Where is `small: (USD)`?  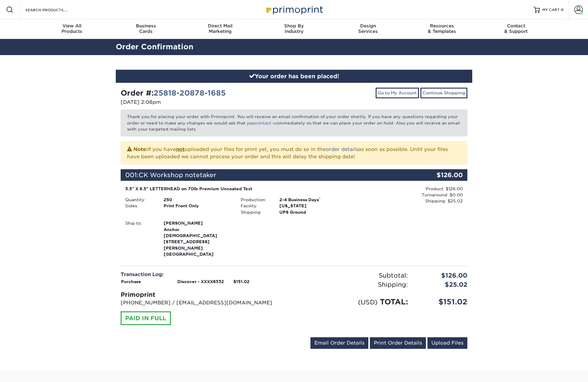 small: (USD) is located at coordinates (368, 302).